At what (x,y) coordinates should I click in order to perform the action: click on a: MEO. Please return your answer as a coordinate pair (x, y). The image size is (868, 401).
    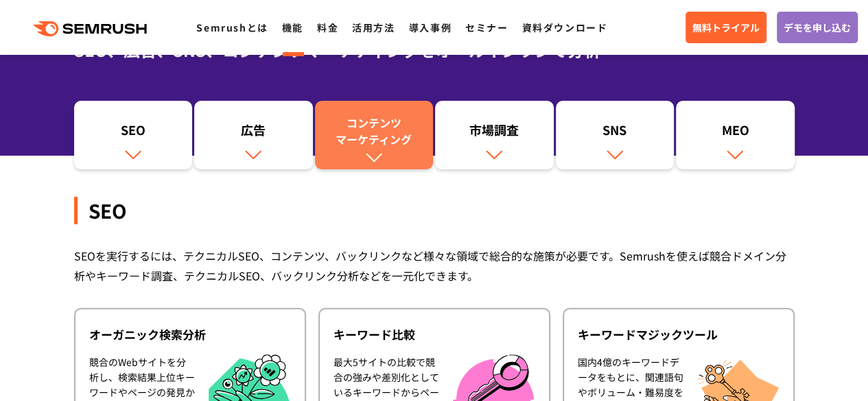
    Looking at the image, I should click on (735, 135).